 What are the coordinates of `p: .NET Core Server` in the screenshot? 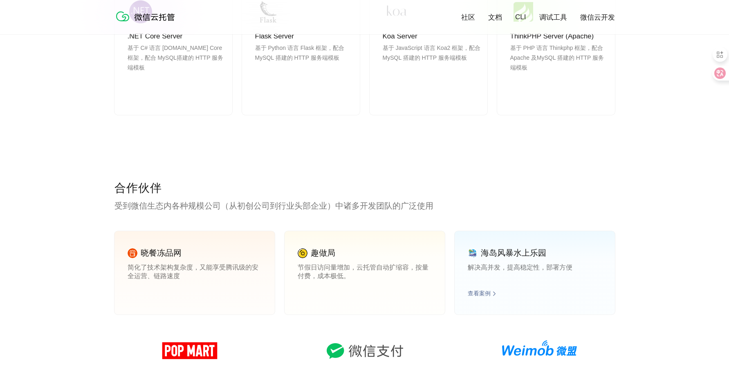 It's located at (177, 36).